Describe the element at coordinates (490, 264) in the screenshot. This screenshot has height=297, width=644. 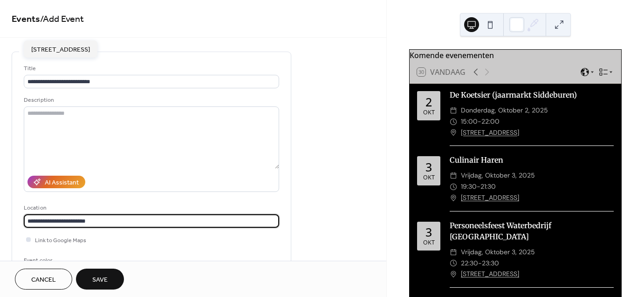
I see `span: 23:30` at that location.